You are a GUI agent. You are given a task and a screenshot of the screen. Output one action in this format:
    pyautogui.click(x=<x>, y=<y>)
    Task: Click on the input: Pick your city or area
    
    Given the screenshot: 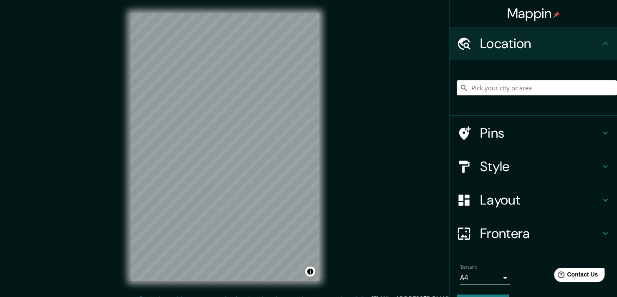 What is the action you would take?
    pyautogui.click(x=537, y=88)
    